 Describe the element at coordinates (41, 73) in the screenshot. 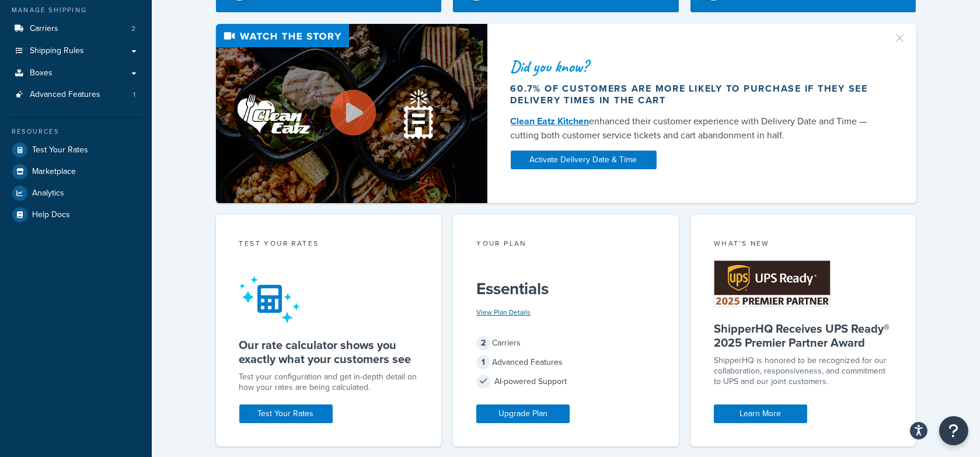

I see `span: Boxes` at that location.